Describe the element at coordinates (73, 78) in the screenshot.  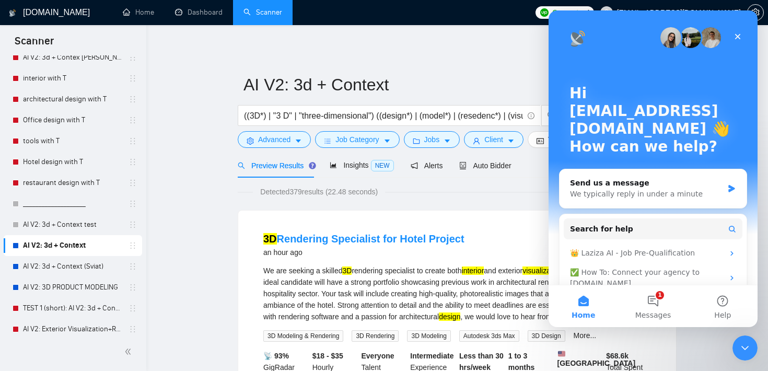
I see `a: interior with T` at that location.